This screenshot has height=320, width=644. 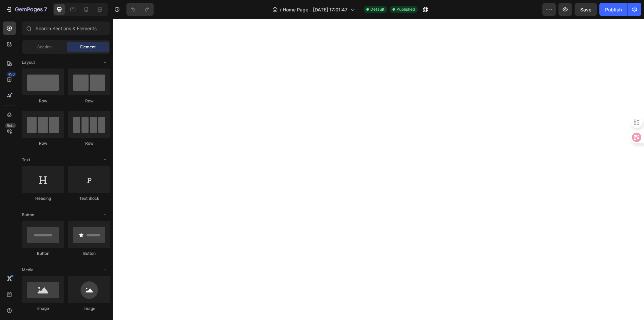 I want to click on div: Undo/Redo, so click(x=140, y=9).